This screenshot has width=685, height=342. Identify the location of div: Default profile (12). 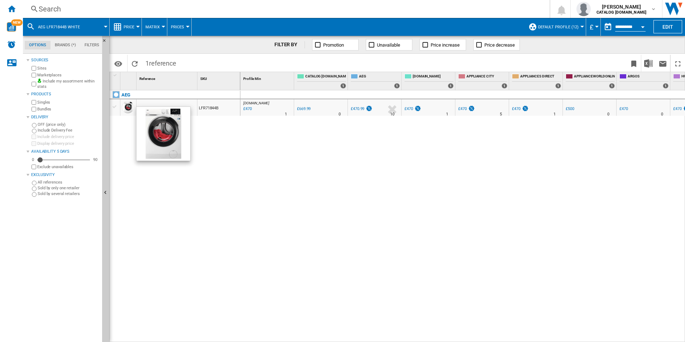
(555, 27).